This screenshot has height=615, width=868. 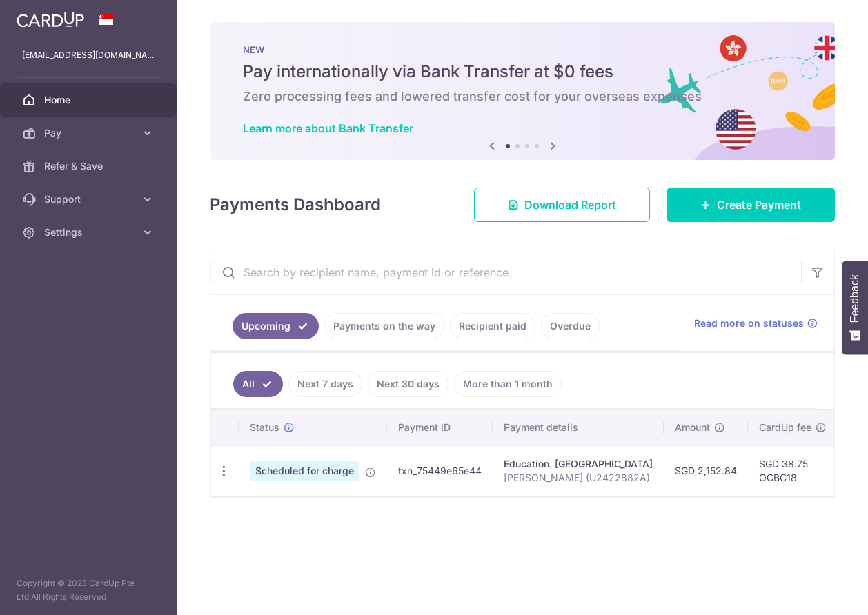 What do you see at coordinates (90, 100) in the screenshot?
I see `span: Home` at bounding box center [90, 100].